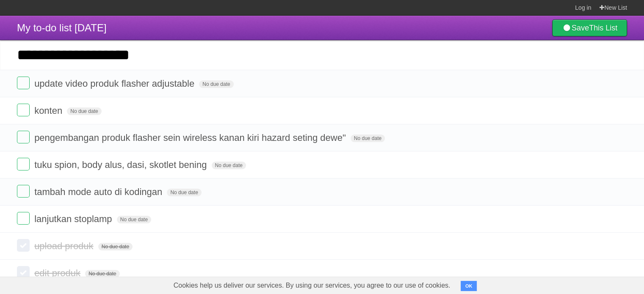 The width and height of the screenshot is (644, 294). What do you see at coordinates (99, 191) in the screenshot?
I see `span: tambah mode auto di kodingan` at bounding box center [99, 191].